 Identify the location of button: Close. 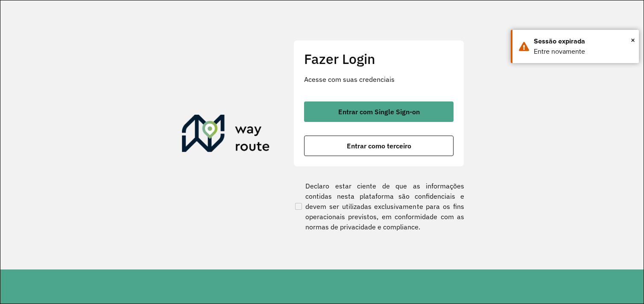
(633, 40).